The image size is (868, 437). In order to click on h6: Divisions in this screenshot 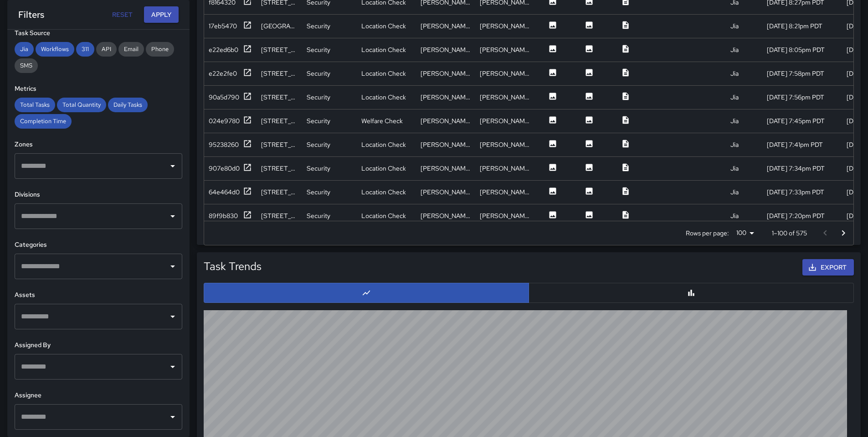, I will do `click(98, 195)`.